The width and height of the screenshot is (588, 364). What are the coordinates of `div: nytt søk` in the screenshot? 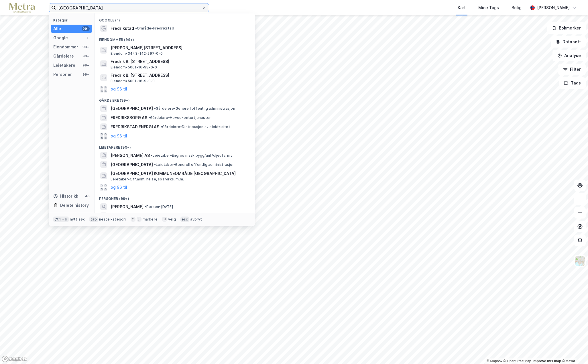 It's located at (77, 220).